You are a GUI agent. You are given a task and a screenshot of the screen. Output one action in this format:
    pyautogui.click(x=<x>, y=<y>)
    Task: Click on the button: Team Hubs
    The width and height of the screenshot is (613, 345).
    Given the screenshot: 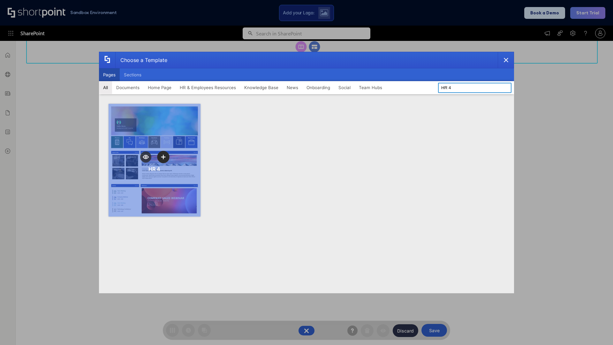 What is the action you would take?
    pyautogui.click(x=370, y=88)
    